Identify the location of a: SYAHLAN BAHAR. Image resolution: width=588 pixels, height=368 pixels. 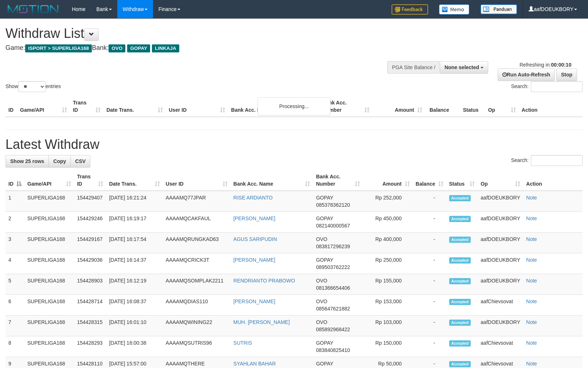
(255, 364).